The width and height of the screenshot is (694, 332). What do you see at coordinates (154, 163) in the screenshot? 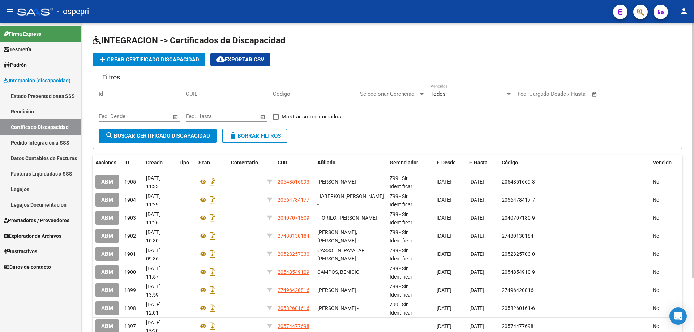
I see `span: Creado` at bounding box center [154, 163].